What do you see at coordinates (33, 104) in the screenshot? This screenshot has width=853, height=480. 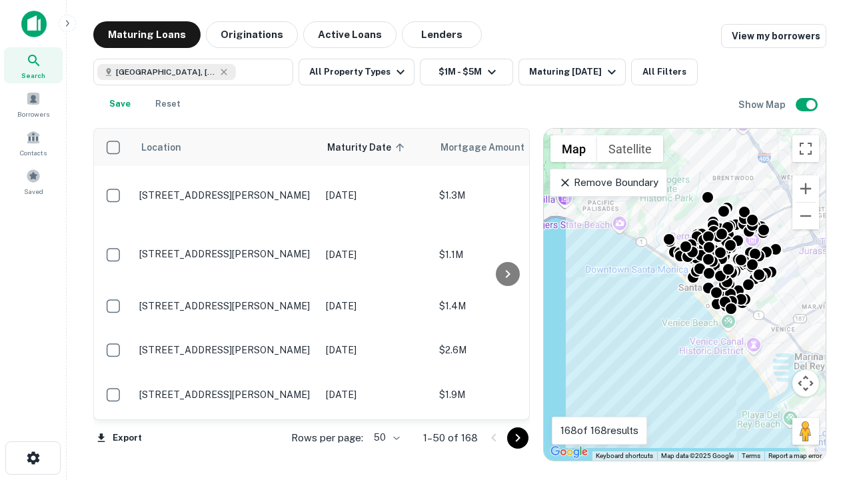 I see `div: Borrowers` at bounding box center [33, 104].